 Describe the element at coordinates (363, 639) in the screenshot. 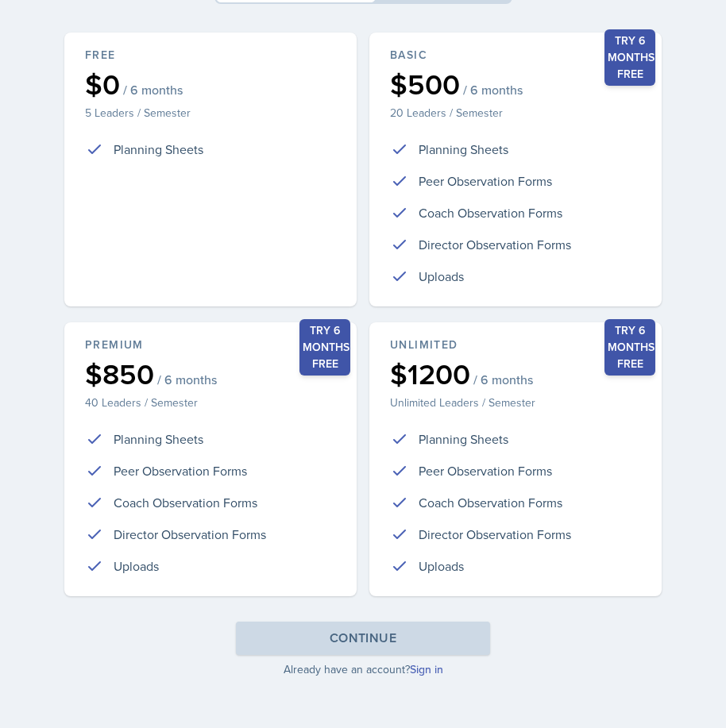

I see `div: Continue` at that location.